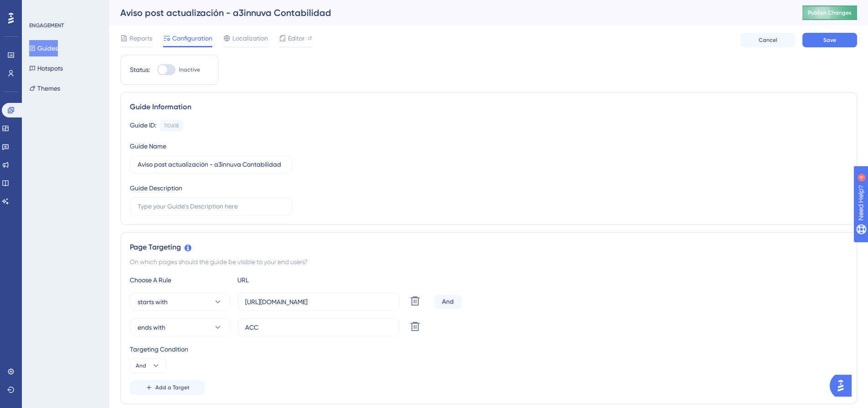  What do you see at coordinates (171, 126) in the screenshot?
I see `div: 110618` at bounding box center [171, 126].